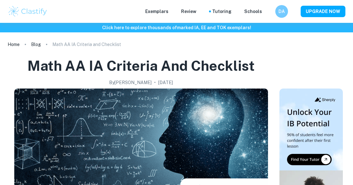 This screenshot has height=185, width=353. What do you see at coordinates (253, 11) in the screenshot?
I see `div: Schools` at bounding box center [253, 11].